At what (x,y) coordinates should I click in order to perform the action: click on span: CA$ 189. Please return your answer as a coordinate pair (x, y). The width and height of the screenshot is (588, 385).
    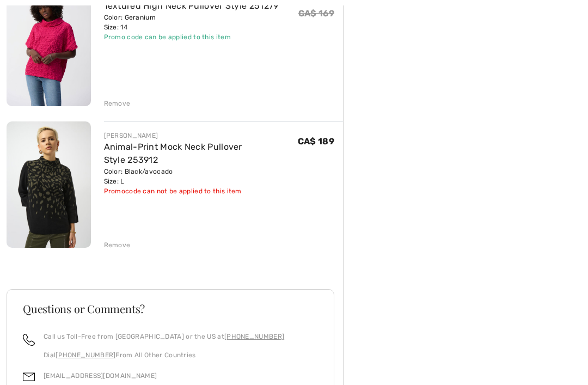
    Looking at the image, I should click on (316, 141).